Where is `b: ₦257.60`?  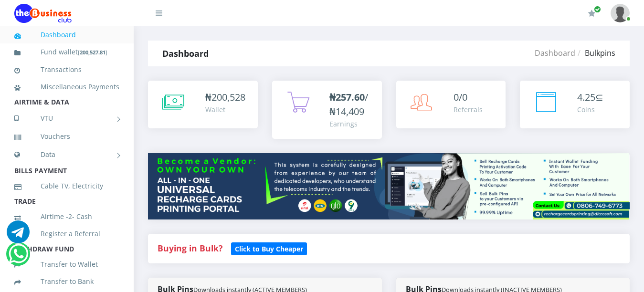
b: ₦257.60 is located at coordinates (347, 97).